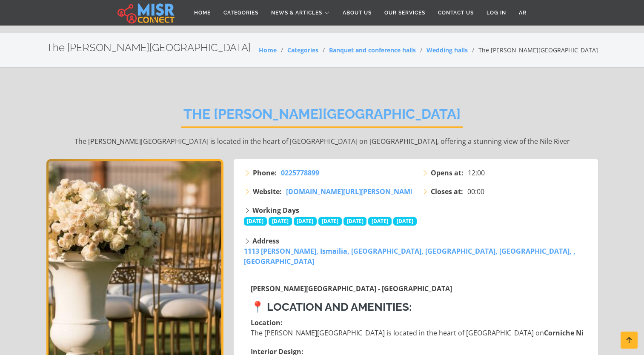 The width and height of the screenshot is (644, 355). I want to click on a: 0225778899, so click(300, 173).